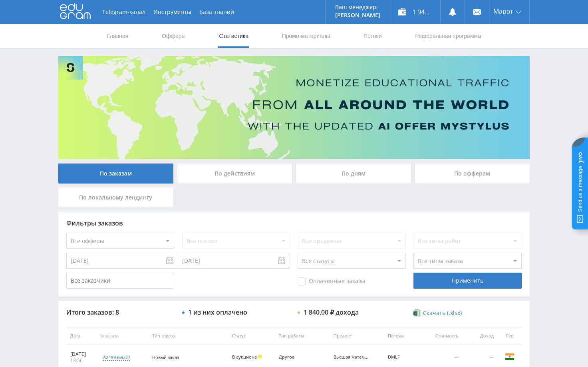  Describe the element at coordinates (173, 36) in the screenshot. I see `a: Офферы` at that location.